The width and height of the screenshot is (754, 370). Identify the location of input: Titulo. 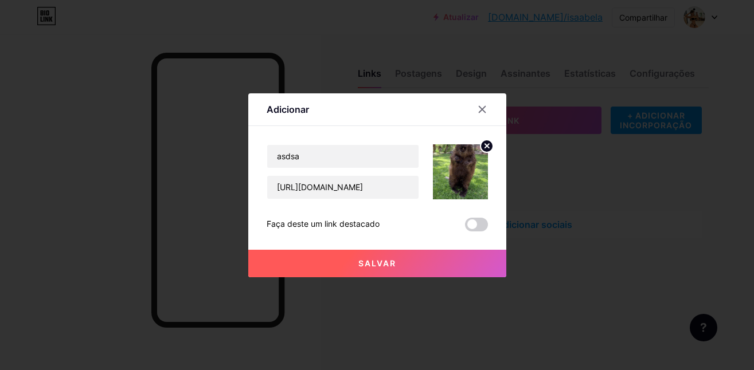
(343, 157).